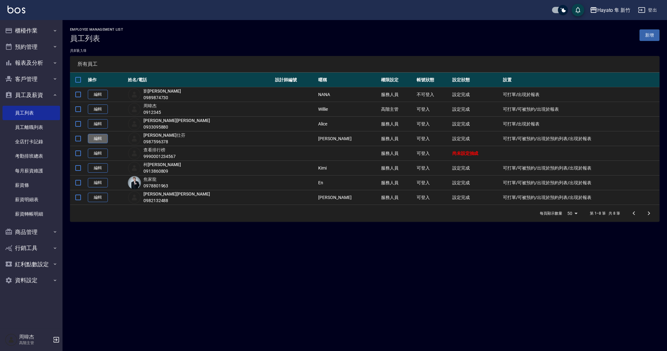  Describe the element at coordinates (31, 214) in the screenshot. I see `a: 薪資轉帳明細` at that location.